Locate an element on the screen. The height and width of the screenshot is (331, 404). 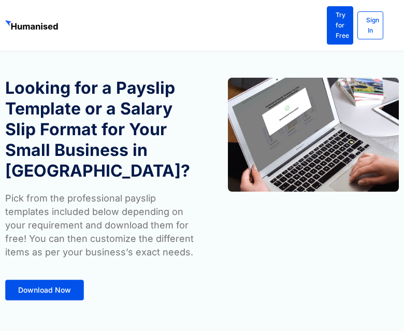
span: Download Now is located at coordinates (45, 290).